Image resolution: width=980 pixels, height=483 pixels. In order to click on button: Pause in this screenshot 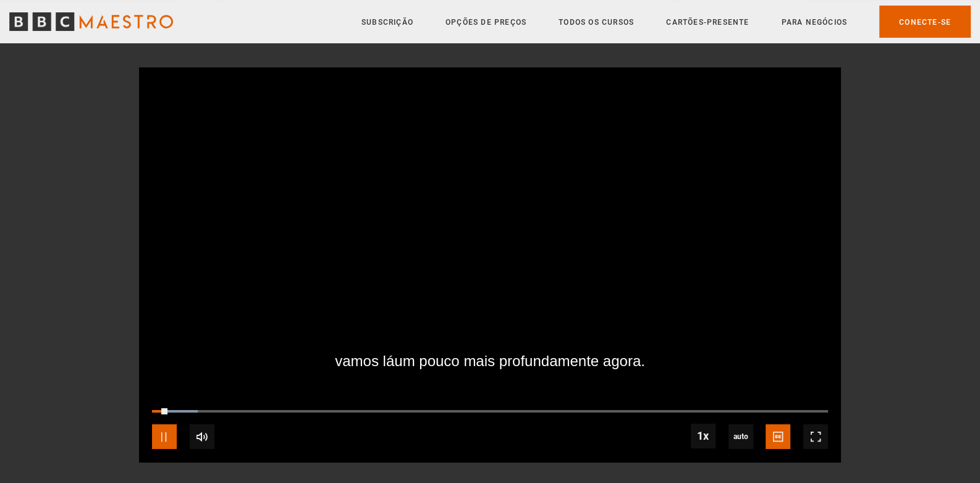, I will do `click(165, 436)`.